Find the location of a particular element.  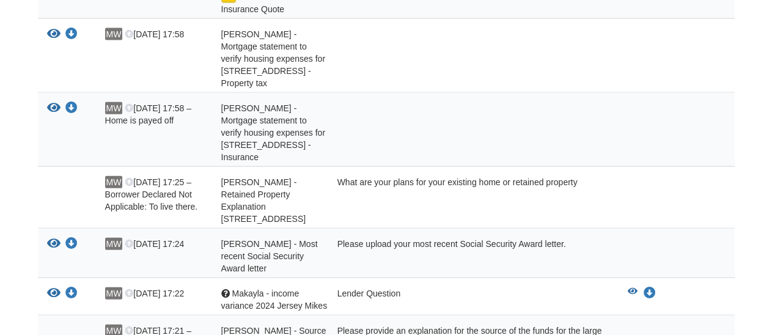

div: Lender Question is located at coordinates (473, 300).